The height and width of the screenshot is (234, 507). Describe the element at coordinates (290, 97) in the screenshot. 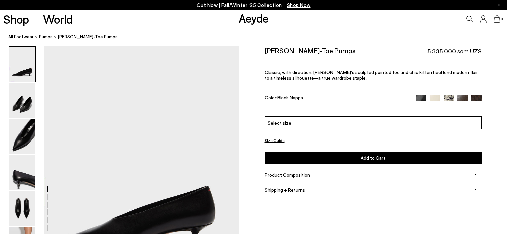

I see `span: Black Nappa` at that location.